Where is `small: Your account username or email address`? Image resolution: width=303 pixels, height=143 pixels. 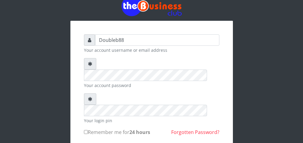 small: Your account username or email address is located at coordinates (152, 50).